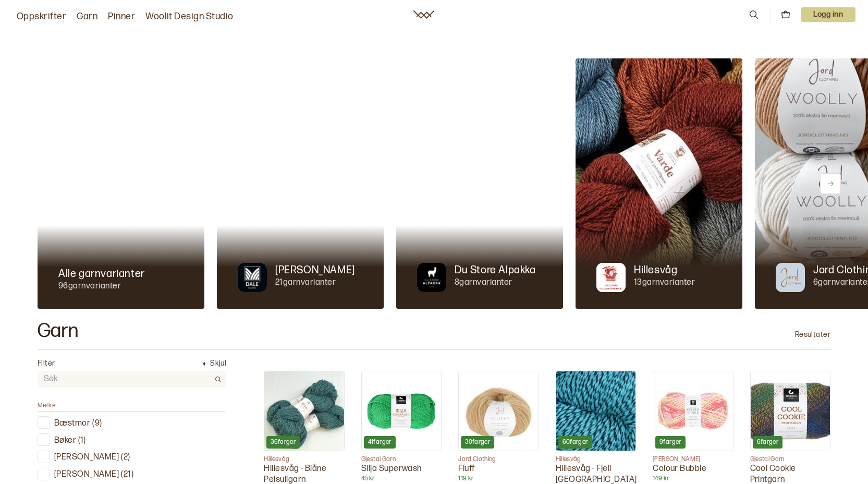 The image size is (868, 484). I want to click on img: Hillesvåg - Fjell Sokkegarn, so click(596, 411).